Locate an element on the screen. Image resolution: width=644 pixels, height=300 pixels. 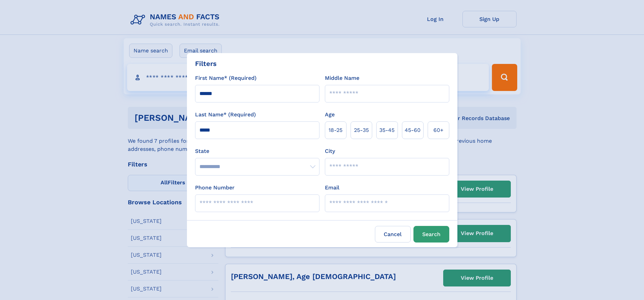
span: 25‑35 is located at coordinates (361, 130).